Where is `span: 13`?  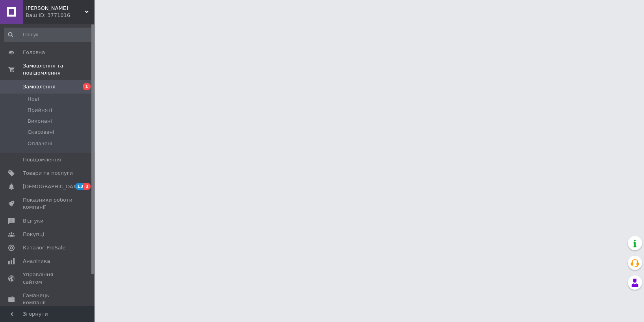 span: 13 is located at coordinates (80, 186).